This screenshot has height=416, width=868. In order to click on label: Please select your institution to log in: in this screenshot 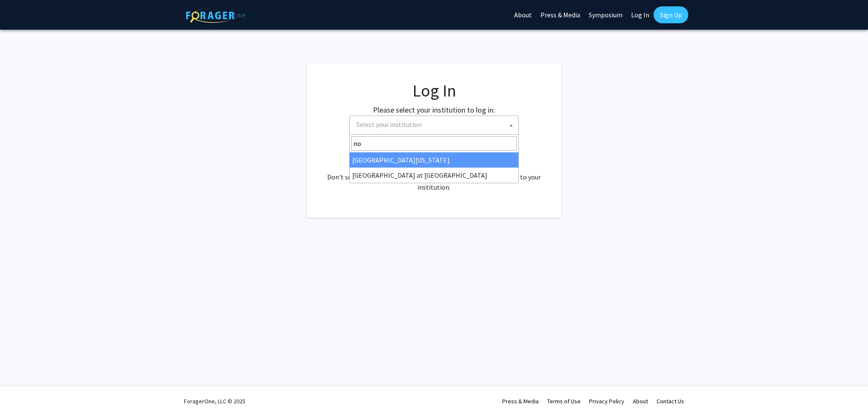, I will do `click(434, 110)`.